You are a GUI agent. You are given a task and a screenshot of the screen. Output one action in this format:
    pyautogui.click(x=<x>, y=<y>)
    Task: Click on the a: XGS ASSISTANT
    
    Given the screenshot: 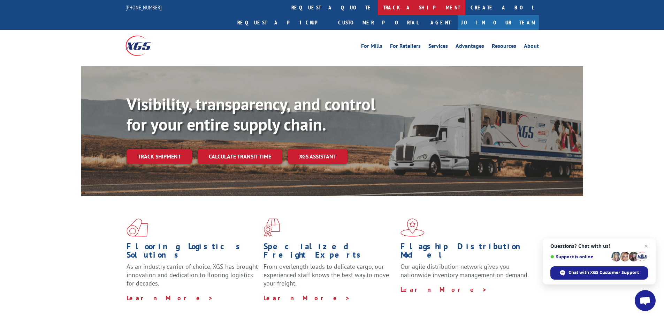 What is the action you would take?
    pyautogui.click(x=318, y=156)
    